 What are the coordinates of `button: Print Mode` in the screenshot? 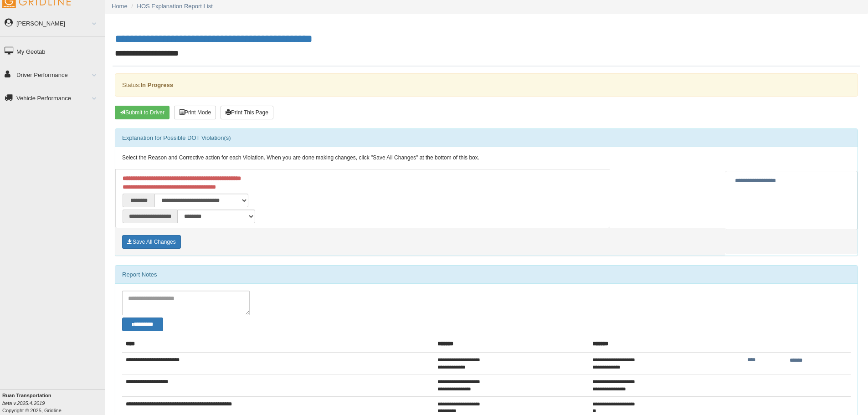 It's located at (195, 113).